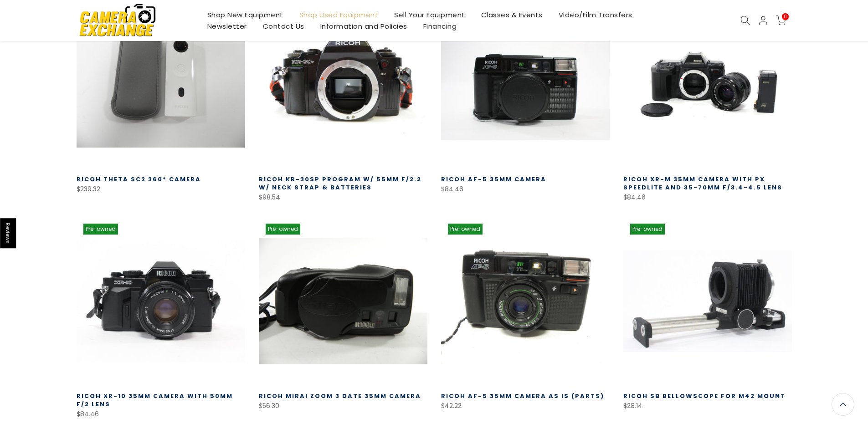  I want to click on div: $239.32, so click(161, 189).